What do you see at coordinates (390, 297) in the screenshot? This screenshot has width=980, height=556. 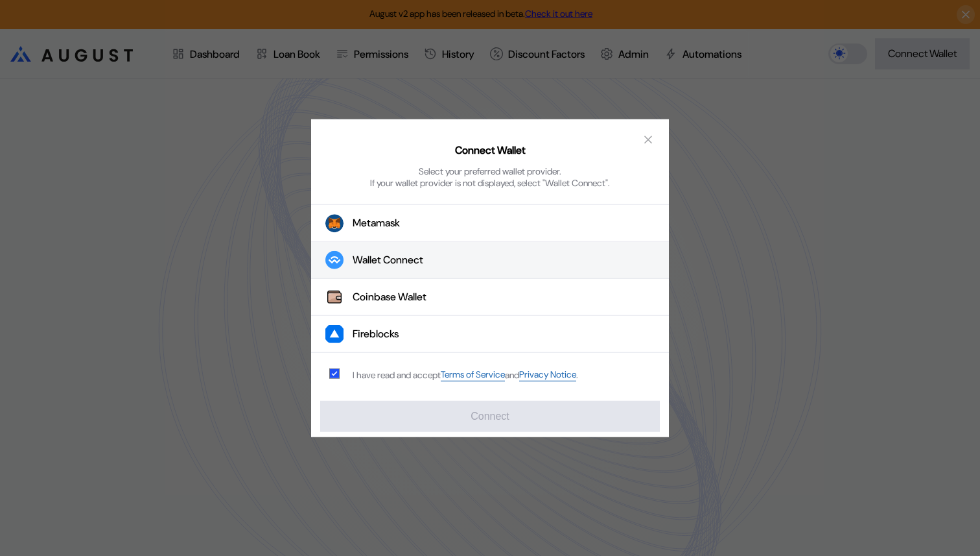 I see `div: Coinbase Wallet` at bounding box center [390, 297].